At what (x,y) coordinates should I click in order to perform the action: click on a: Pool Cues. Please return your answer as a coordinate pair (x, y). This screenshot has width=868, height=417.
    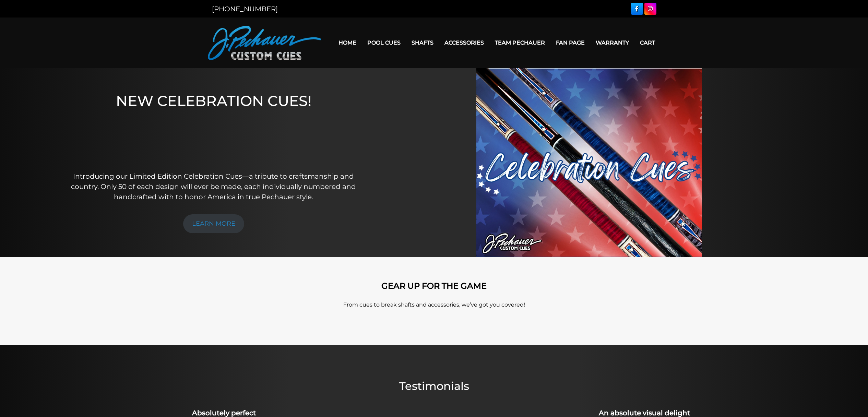
    Looking at the image, I should click on (384, 42).